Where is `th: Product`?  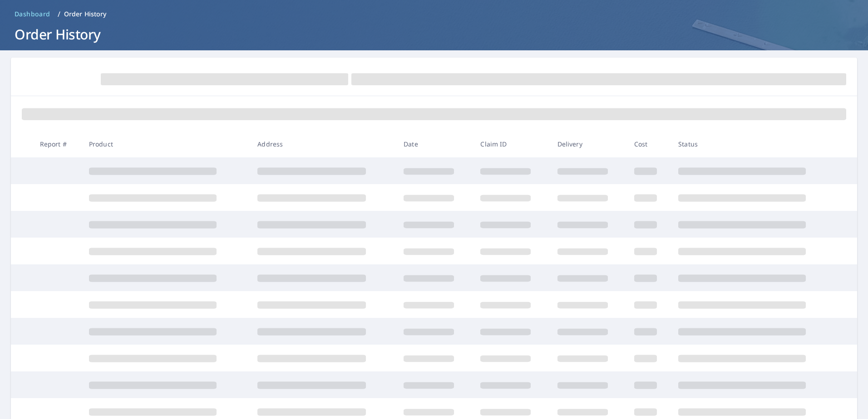 th: Product is located at coordinates (166, 144).